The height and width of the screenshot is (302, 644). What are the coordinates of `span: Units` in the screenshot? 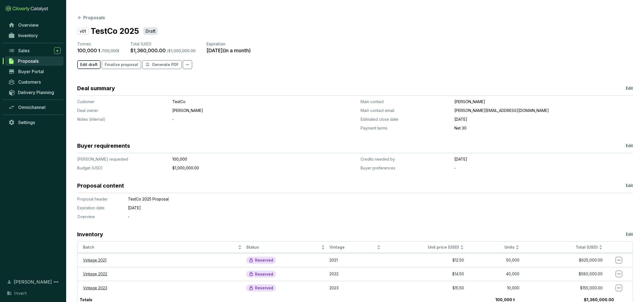 It's located at (491, 248).